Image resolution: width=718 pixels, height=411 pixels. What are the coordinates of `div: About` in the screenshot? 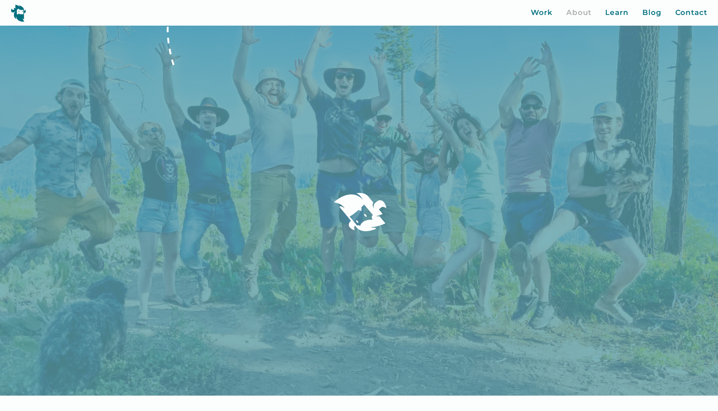 It's located at (579, 13).